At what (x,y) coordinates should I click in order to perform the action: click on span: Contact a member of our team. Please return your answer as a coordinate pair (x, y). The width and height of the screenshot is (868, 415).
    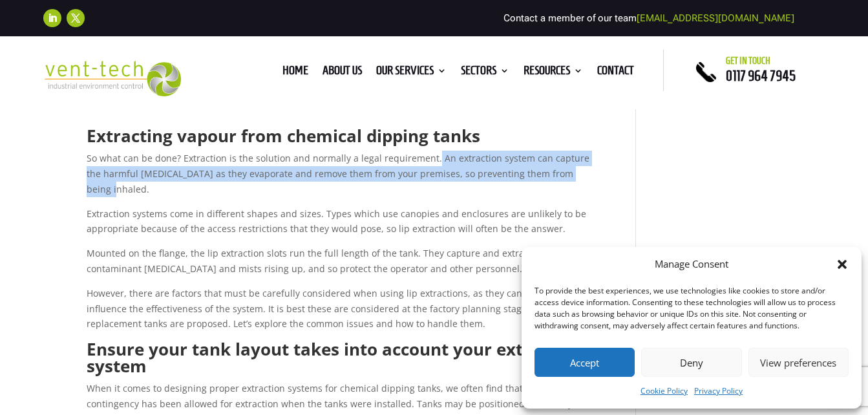
    Looking at the image, I should click on (649, 18).